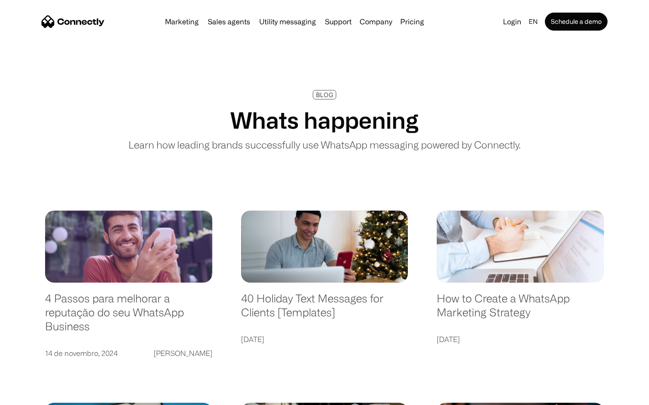  What do you see at coordinates (533, 22) in the screenshot?
I see `div: en` at bounding box center [533, 22].